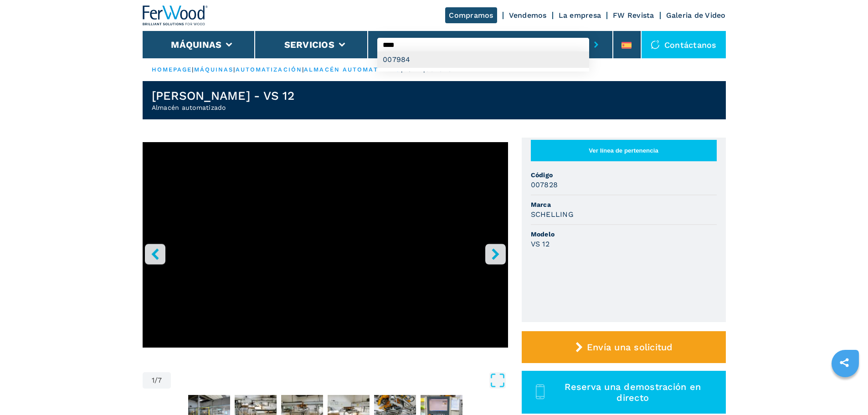  I want to click on span: 7, so click(159, 381).